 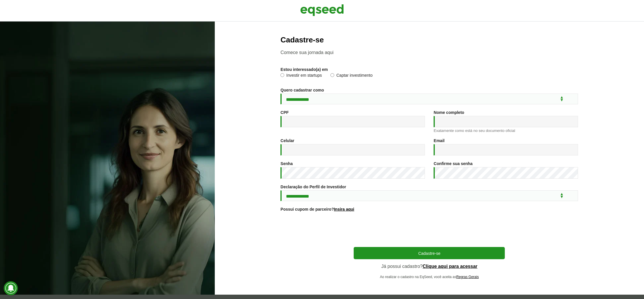 What do you see at coordinates (351, 76) in the screenshot?
I see `label: Captar investimento` at bounding box center [351, 76].